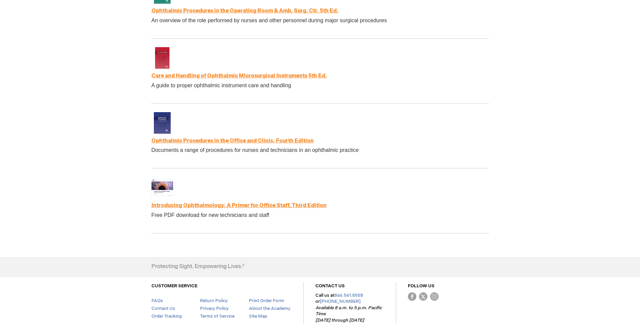 Image resolution: width=640 pixels, height=324 pixels. Describe the element at coordinates (174, 286) in the screenshot. I see `a: CUSTOMER SERVICE` at that location.